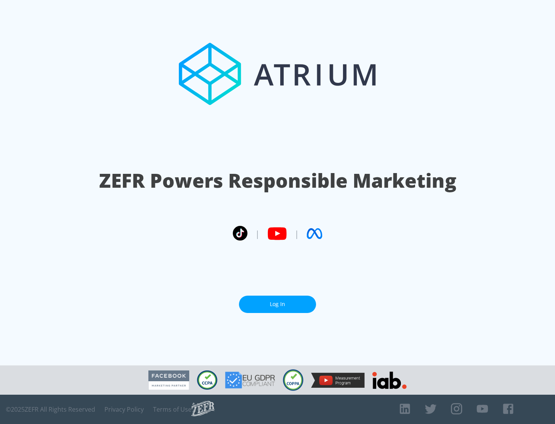 The width and height of the screenshot is (555, 424). What do you see at coordinates (172, 410) in the screenshot?
I see `a: Terms of Use` at bounding box center [172, 410].